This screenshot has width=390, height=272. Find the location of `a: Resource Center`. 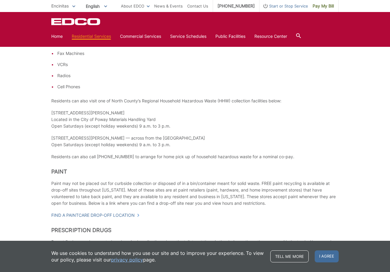

a: Resource Center is located at coordinates (271, 36).